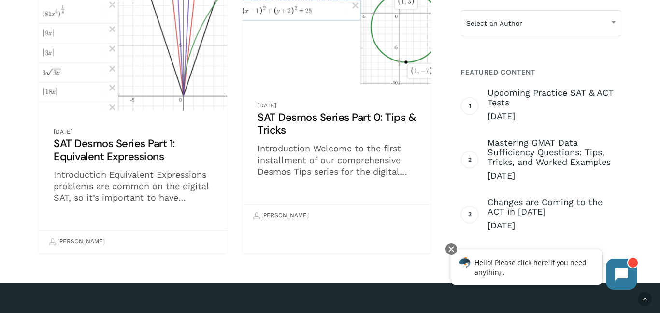 The image size is (660, 313). What do you see at coordinates (554, 98) in the screenshot?
I see `span: Upcoming Practice SAT & ACT Tests` at bounding box center [554, 98].